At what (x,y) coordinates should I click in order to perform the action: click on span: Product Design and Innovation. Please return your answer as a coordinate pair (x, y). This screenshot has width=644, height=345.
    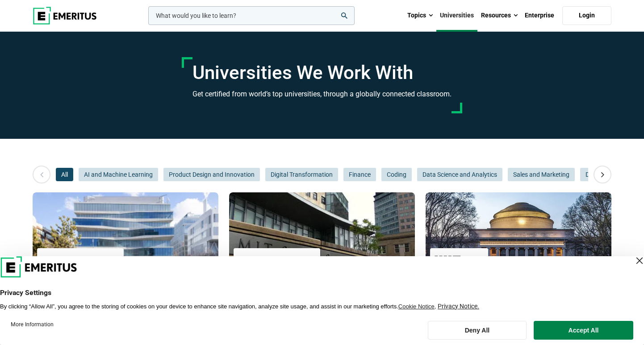
    Looking at the image, I should click on (212, 175).